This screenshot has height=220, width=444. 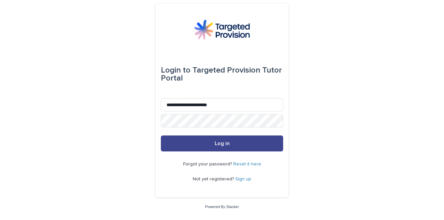 What do you see at coordinates (222, 143) in the screenshot?
I see `span: Log in` at bounding box center [222, 143].